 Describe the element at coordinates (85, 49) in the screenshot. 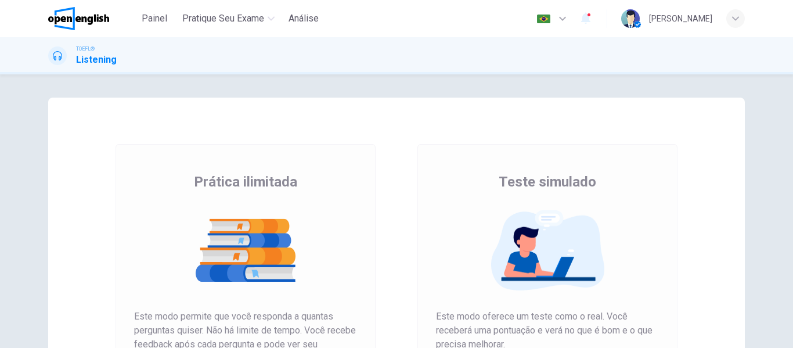

I see `span: TOEFL®` at that location.